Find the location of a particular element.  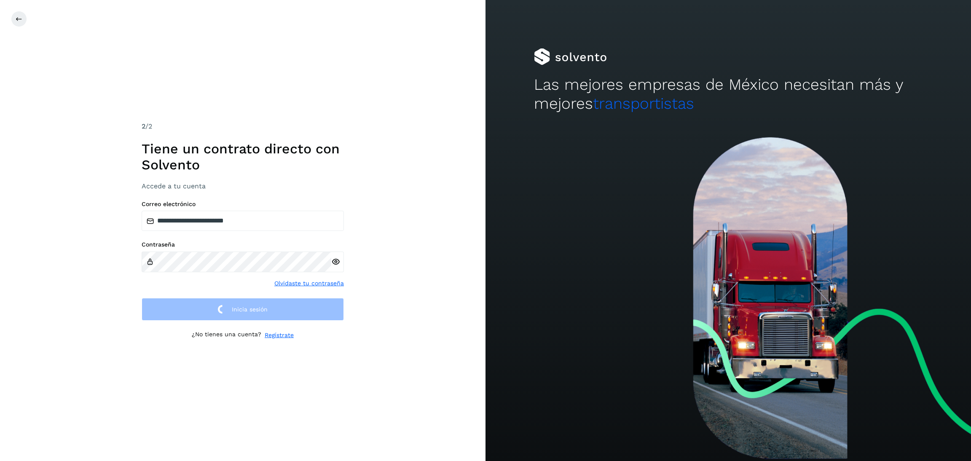

h3: Accede a tu cuenta is located at coordinates (243, 186).